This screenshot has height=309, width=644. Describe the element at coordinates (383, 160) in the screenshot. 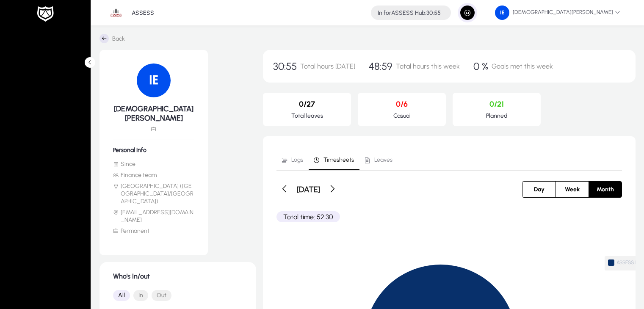

I see `span: Leaves` at that location.